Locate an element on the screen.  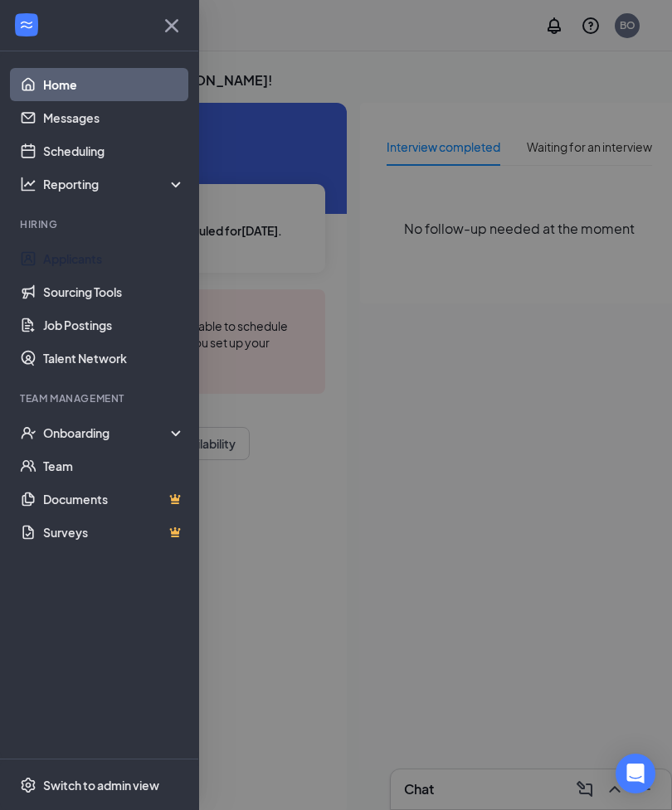
a: Sourcing Tools is located at coordinates (114, 292).